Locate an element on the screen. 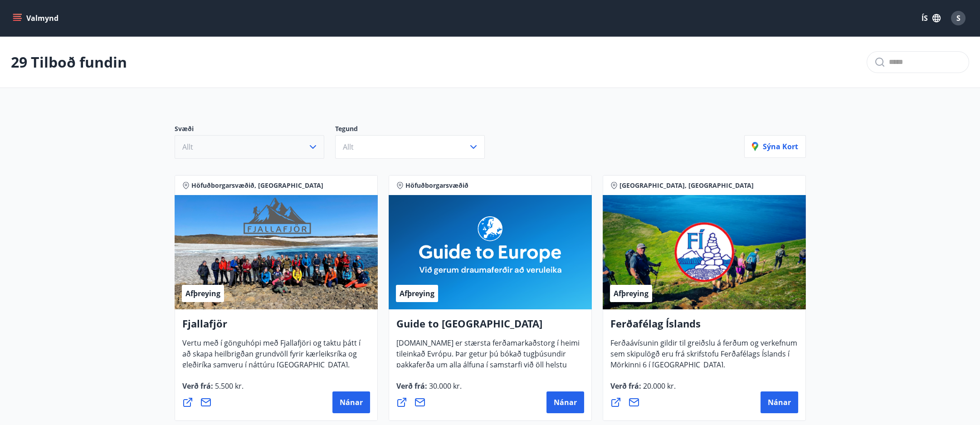 Image resolution: width=980 pixels, height=425 pixels. button: menu is located at coordinates (36, 18).